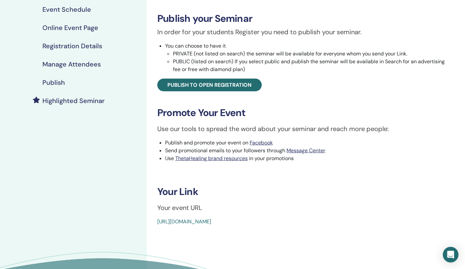 This screenshot has width=465, height=269. I want to click on p: In order for your students Register you need to publish your seminar., so click(302, 32).